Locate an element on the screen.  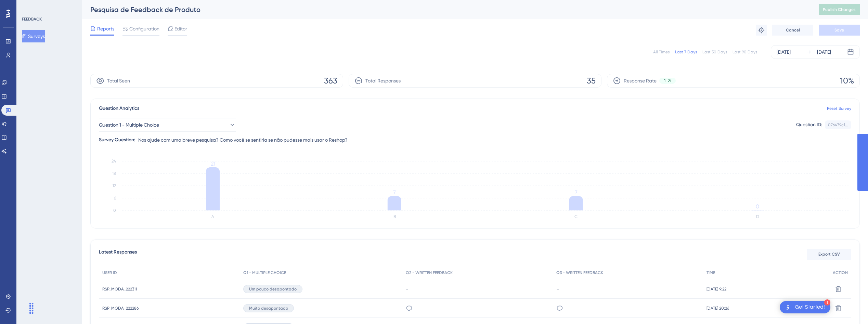
span: Question 1 - Multiple Choice is located at coordinates (129, 125).